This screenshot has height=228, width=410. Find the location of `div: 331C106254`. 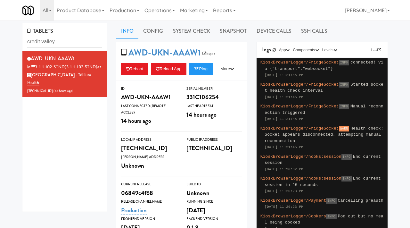

div: 331C106254 is located at coordinates (214, 97).